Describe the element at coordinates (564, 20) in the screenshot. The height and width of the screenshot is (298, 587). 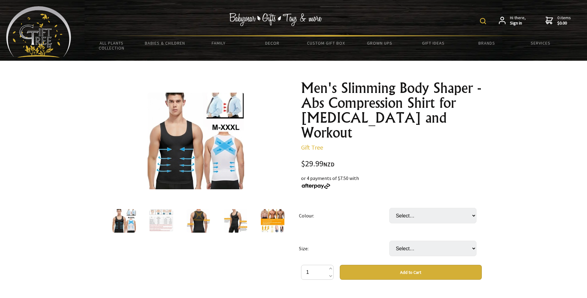
I see `span: 0 items` at that location.